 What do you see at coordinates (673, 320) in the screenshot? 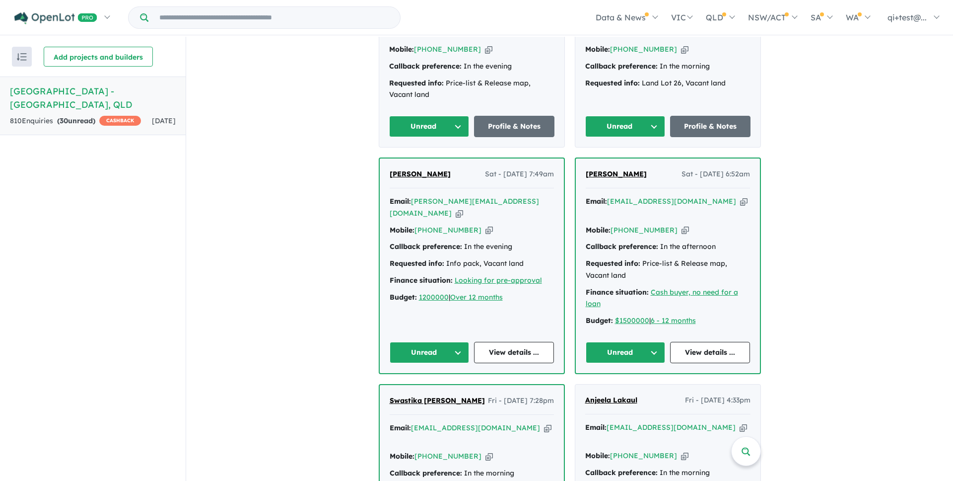
I see `a: 6 - 12 months` at bounding box center [673, 320].